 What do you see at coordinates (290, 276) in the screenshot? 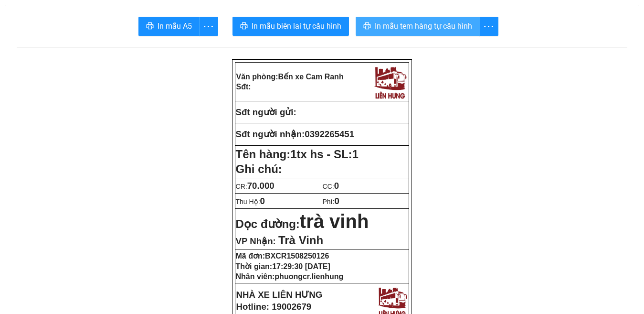
I see `strong: Nhân viên:` at bounding box center [290, 276].